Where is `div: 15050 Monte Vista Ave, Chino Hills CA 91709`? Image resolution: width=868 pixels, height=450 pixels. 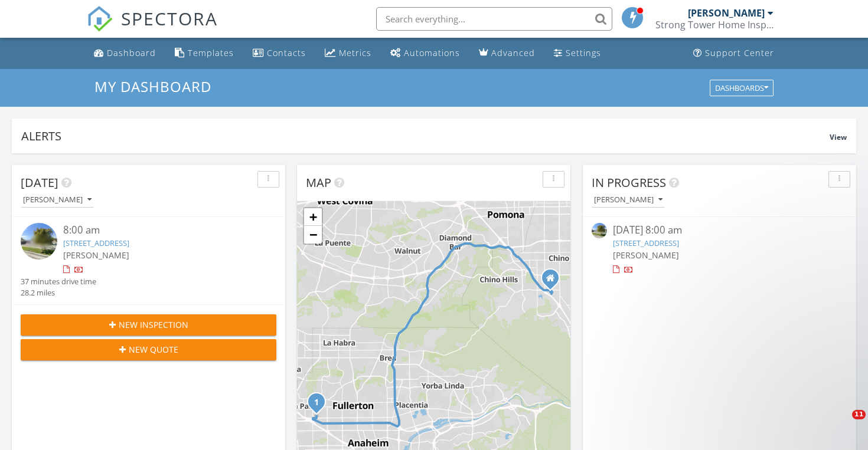 div: 15050 Monte Vista Ave, Chino Hills CA 91709 is located at coordinates (554, 281).